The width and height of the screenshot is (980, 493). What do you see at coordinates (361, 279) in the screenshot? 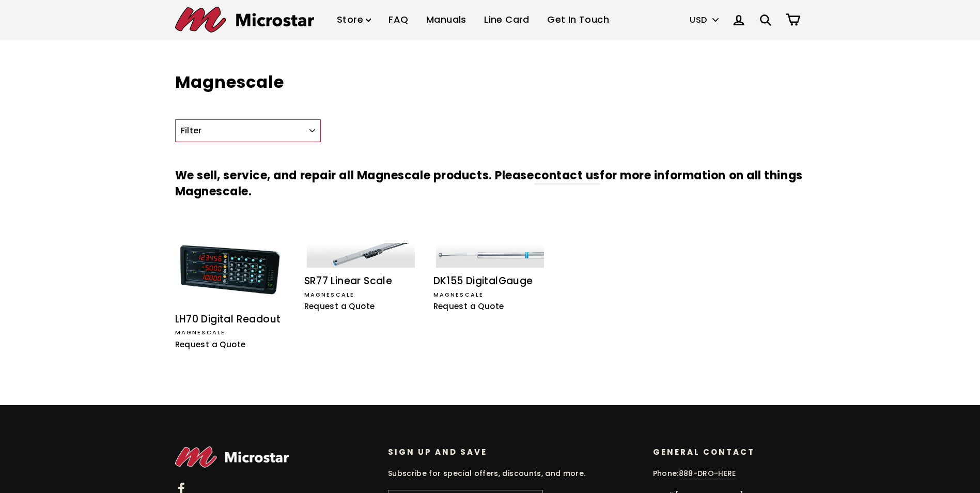
I see `a: SR77 Linear Scale SR77 Linear Scale Magnescale Request a Quote` at bounding box center [361, 279].